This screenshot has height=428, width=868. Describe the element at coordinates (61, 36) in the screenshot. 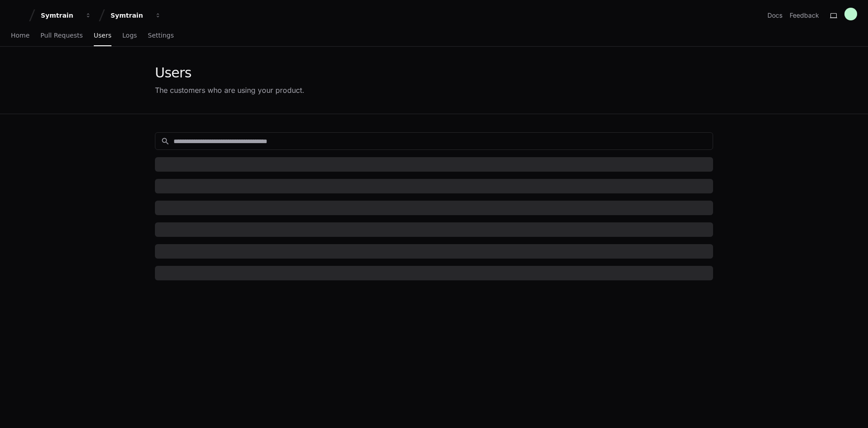

I see `a: Pull Requests` at that location.